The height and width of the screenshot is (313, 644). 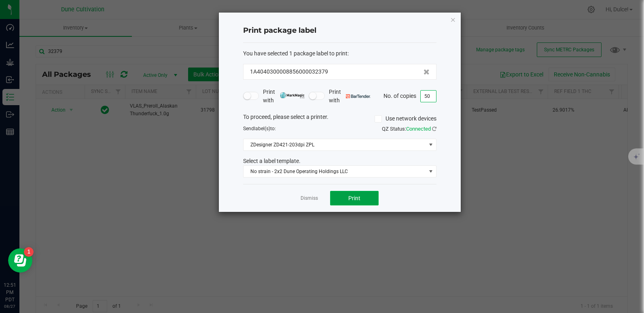 What do you see at coordinates (5, 5) in the screenshot?
I see `span: 1` at bounding box center [5, 5].